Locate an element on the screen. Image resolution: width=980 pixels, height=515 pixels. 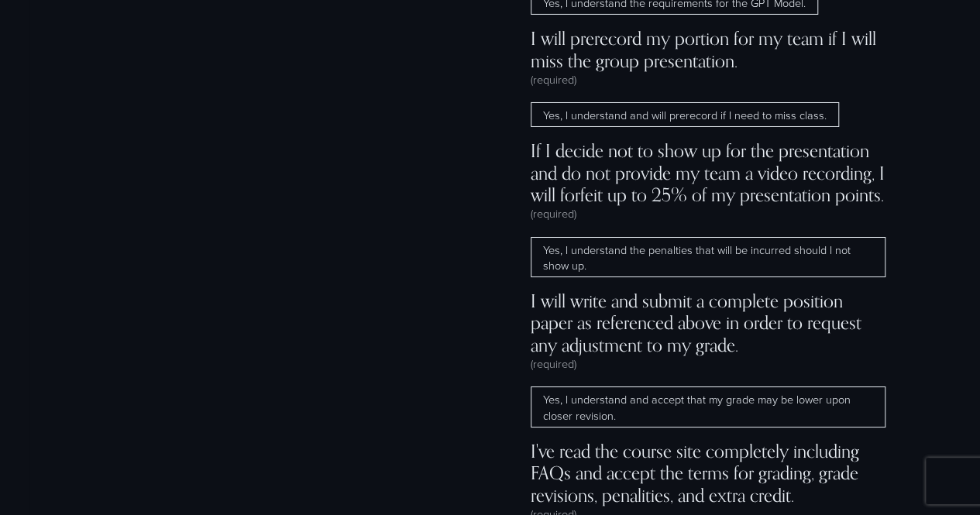
span: I will write and submit a complete position paper as referenced above in order to request any adj... is located at coordinates (710, 322).